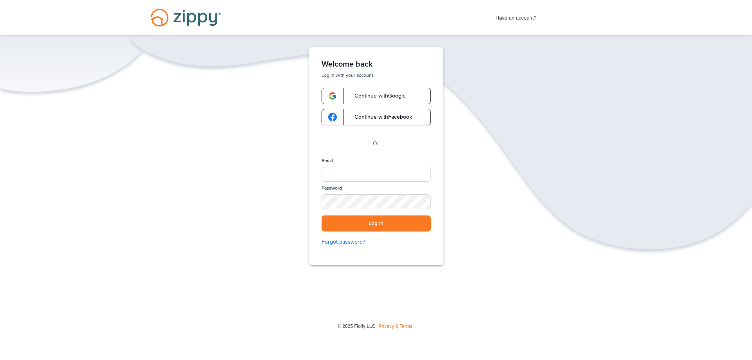 This screenshot has width=752, height=360. I want to click on span: Continue with Google, so click(376, 96).